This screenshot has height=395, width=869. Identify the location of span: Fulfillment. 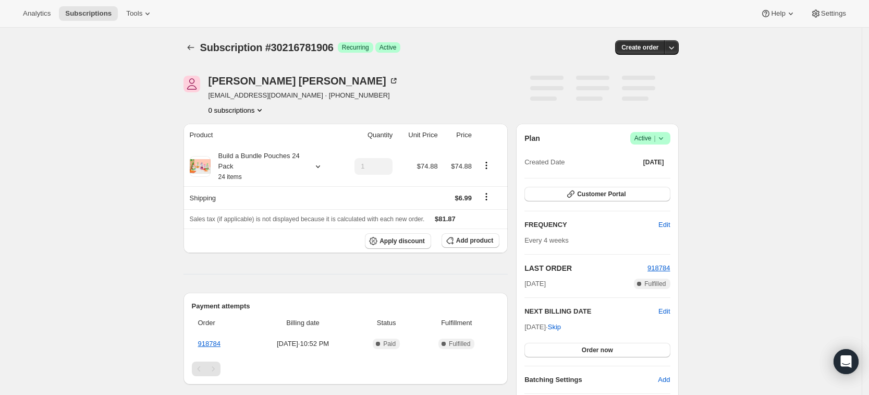
(456, 323).